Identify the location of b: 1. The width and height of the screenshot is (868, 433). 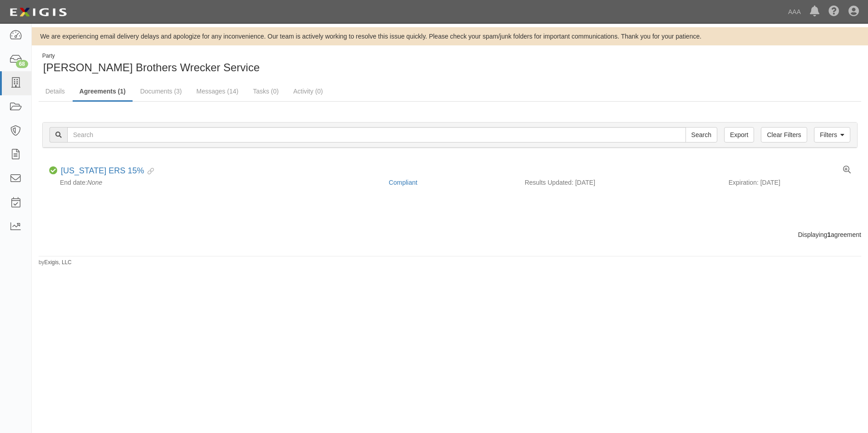
(829, 235).